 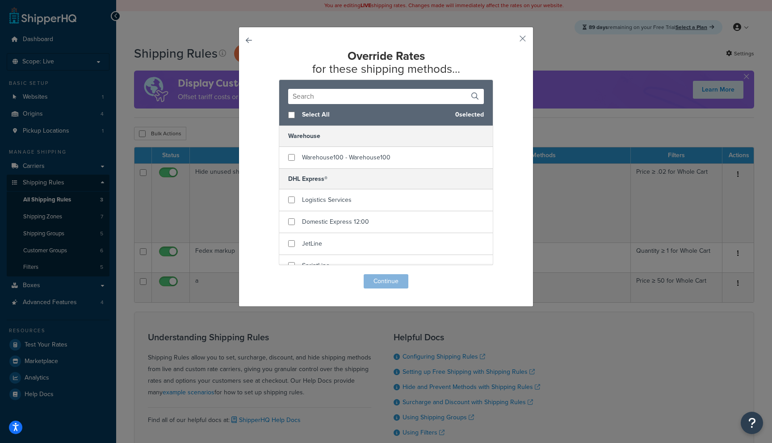 What do you see at coordinates (386, 115) in the screenshot?
I see `div: 0 selected` at bounding box center [386, 115].